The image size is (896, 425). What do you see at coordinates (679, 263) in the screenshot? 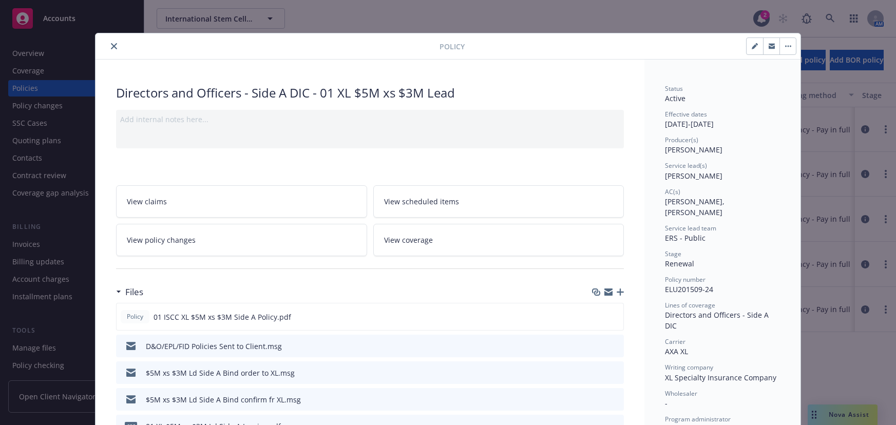
I see `span: Renewal` at bounding box center [679, 263].